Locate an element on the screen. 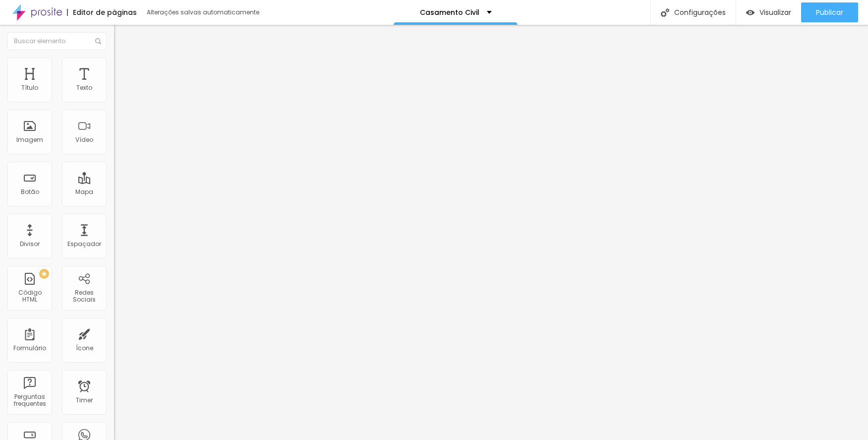 This screenshot has width=868, height=440. button: Publicar is located at coordinates (829, 12).